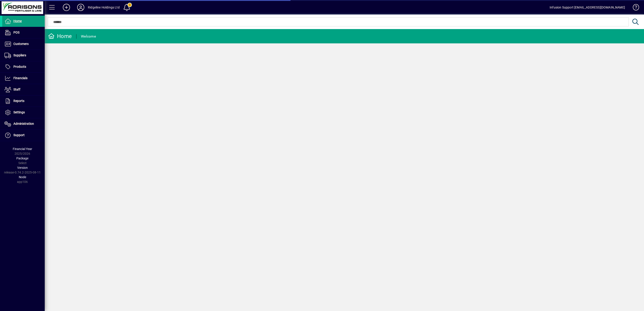 Image resolution: width=644 pixels, height=311 pixels. What do you see at coordinates (24, 112) in the screenshot?
I see `a: Settings` at bounding box center [24, 112].